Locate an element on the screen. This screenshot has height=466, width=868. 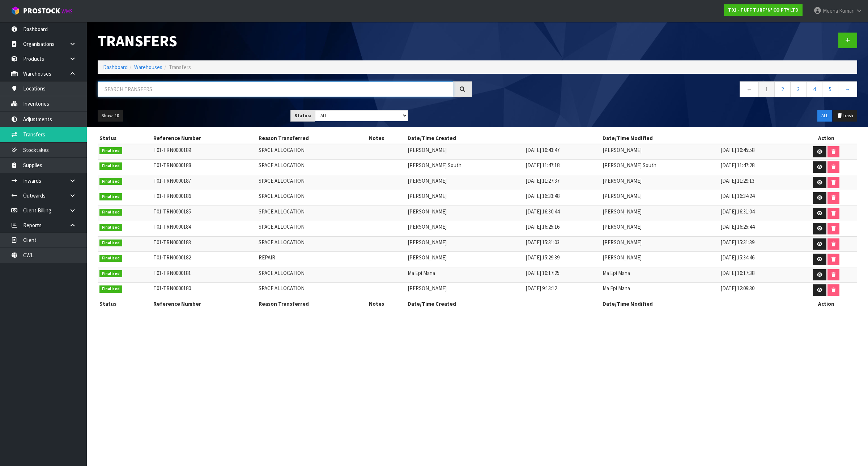
span: Kumari is located at coordinates (846, 10).